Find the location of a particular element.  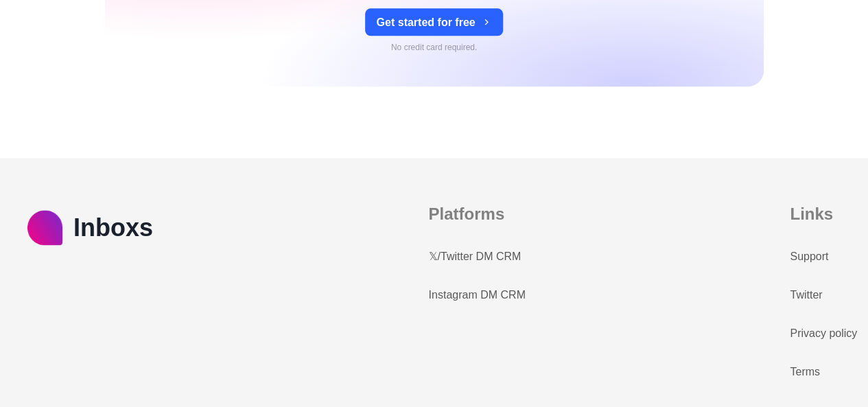

button: Get started for free is located at coordinates (434, 22).